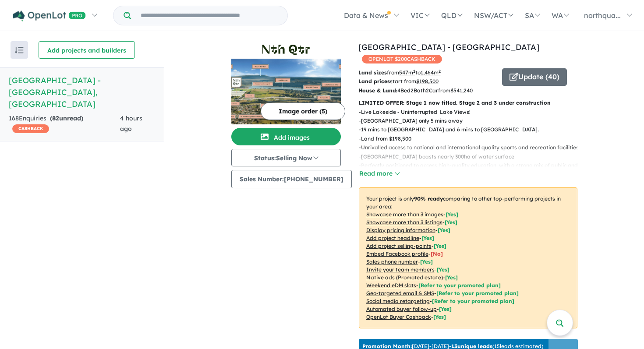 This screenshot has height=349, width=644. What do you see at coordinates (209, 15) in the screenshot?
I see `input: Try estate name, suburb, builder or developer` at bounding box center [209, 15].